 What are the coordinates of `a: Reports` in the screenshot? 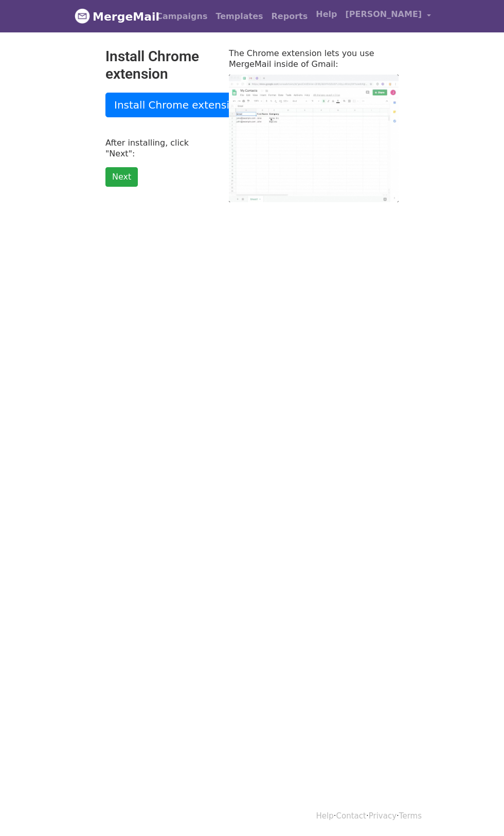 It's located at (289, 17).